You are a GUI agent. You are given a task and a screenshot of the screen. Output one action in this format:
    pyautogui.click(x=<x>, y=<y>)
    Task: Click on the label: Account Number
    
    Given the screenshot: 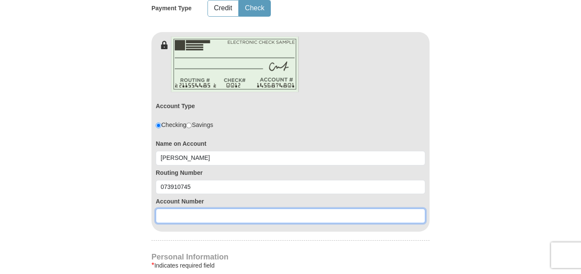 What is the action you would take?
    pyautogui.click(x=291, y=202)
    